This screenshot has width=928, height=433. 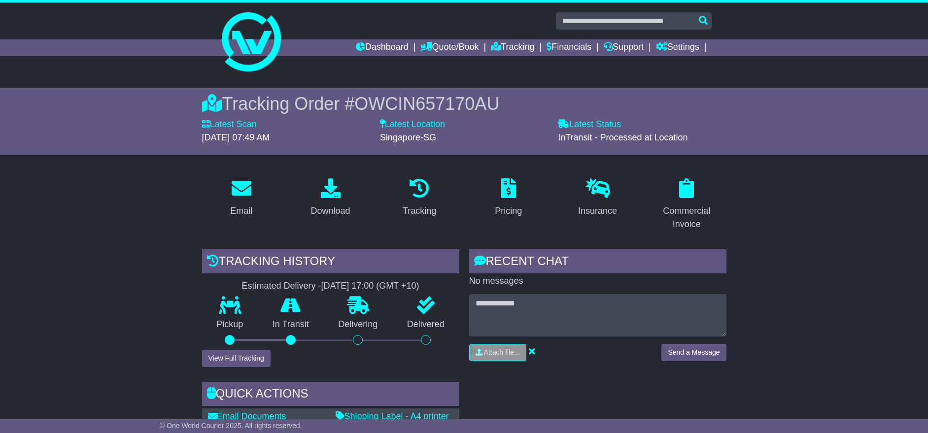 What do you see at coordinates (622, 137) in the screenshot?
I see `span: InTransit - Processed at Location` at bounding box center [622, 137].